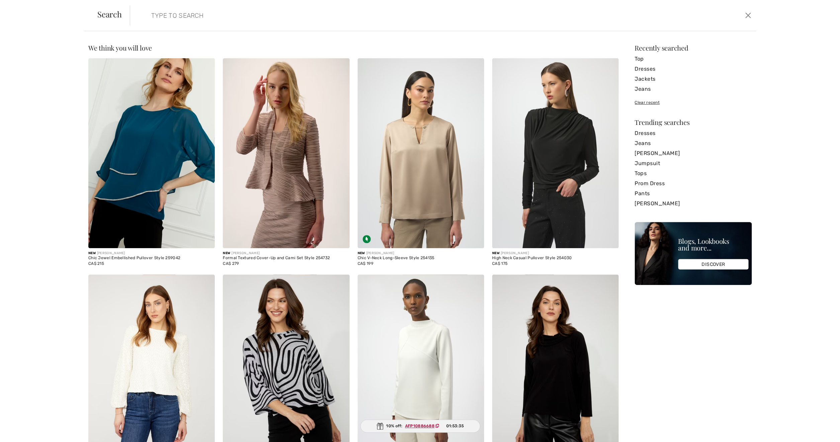 The height and width of the screenshot is (442, 840). Describe the element at coordinates (555, 153) in the screenshot. I see `a: High Neck Casual Pullover Style 254030. Black` at that location.